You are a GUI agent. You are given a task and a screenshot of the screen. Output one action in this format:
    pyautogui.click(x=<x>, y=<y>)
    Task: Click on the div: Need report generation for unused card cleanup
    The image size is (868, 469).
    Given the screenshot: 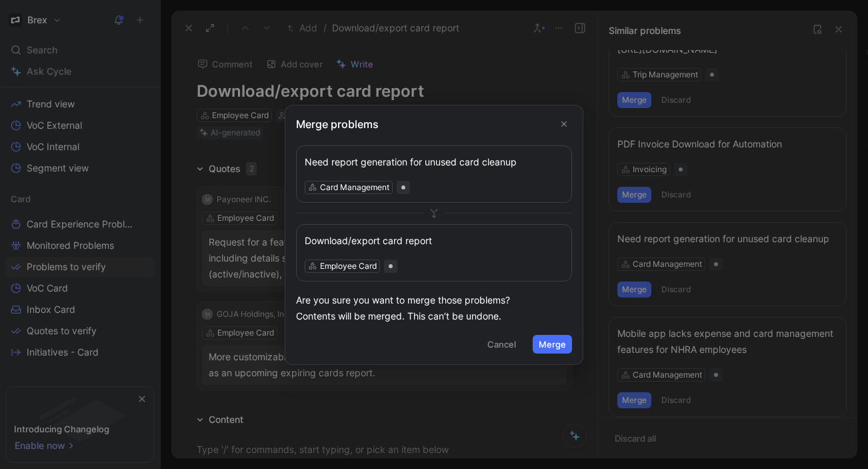 What is the action you would take?
    pyautogui.click(x=434, y=161)
    